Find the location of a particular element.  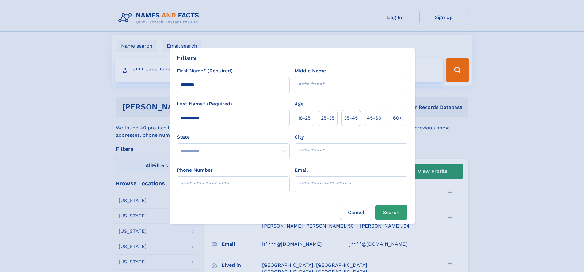

button: Search is located at coordinates (392, 212).